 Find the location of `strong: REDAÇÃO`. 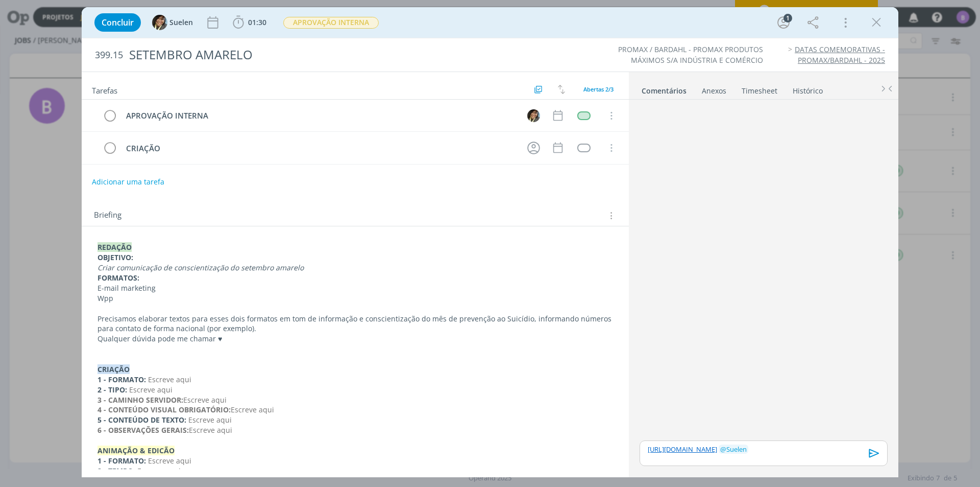

strong: REDAÇÃO is located at coordinates (114, 247).